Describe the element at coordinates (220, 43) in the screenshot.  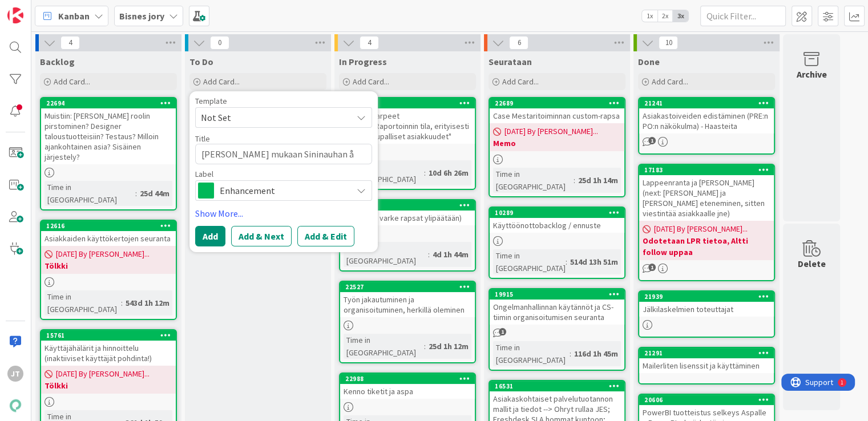
I see `span: 0` at that location.